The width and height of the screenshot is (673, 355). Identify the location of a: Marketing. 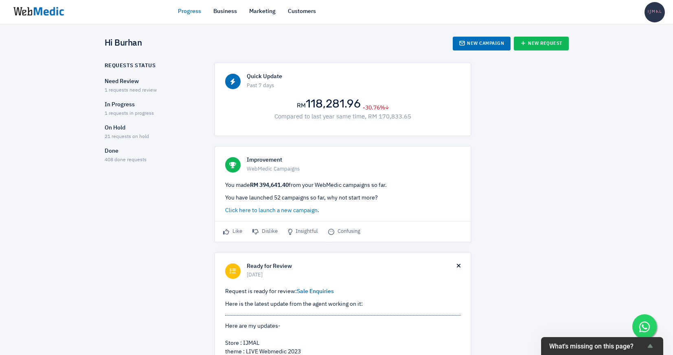
(262, 11).